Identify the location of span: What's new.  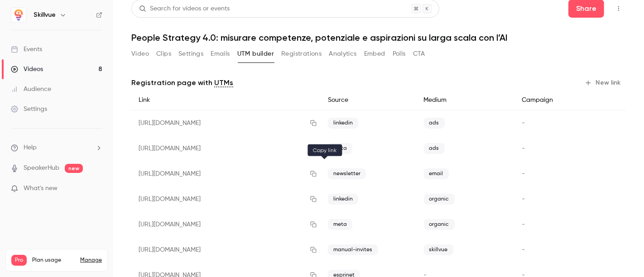
(41, 188).